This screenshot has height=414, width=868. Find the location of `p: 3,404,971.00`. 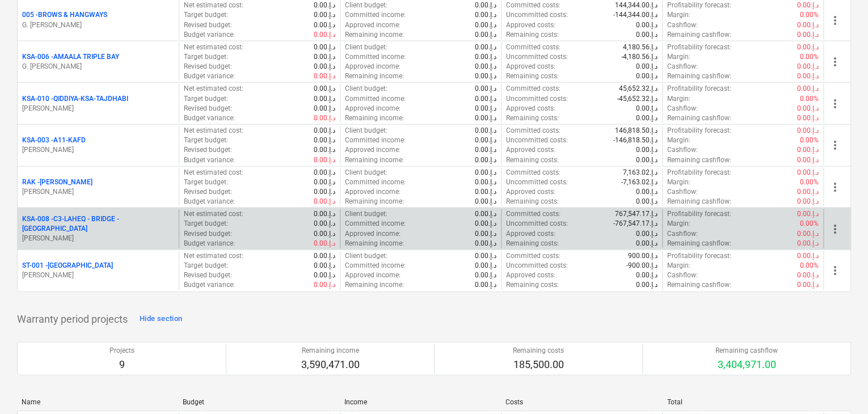

p: 3,404,971.00 is located at coordinates (747, 364).